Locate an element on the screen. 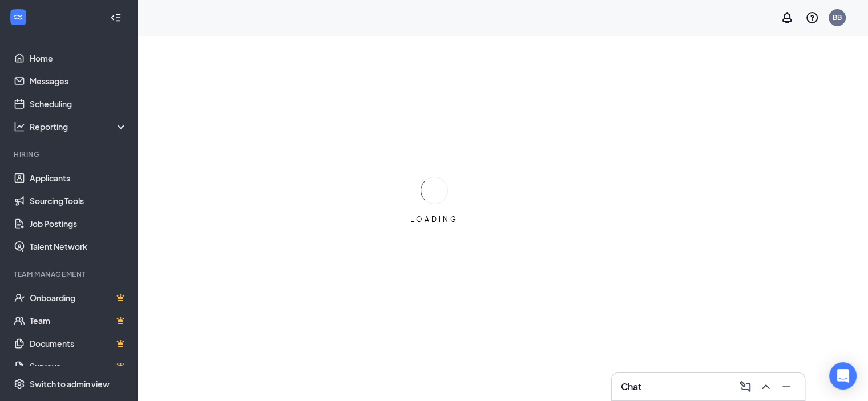 This screenshot has width=868, height=401. svg: Collapse is located at coordinates (116, 18).